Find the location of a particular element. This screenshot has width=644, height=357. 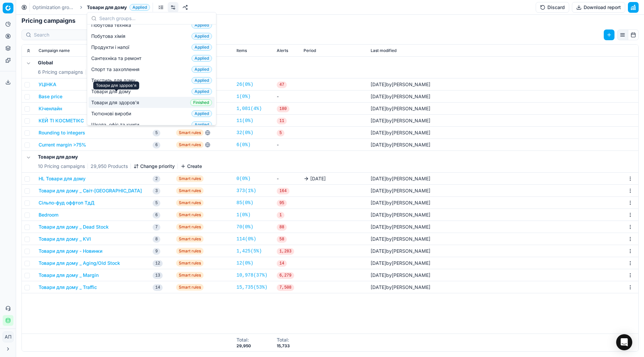

span: 1,283 is located at coordinates (285, 251).